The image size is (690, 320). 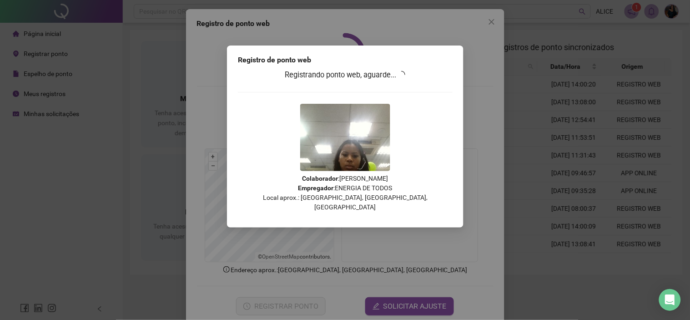 What do you see at coordinates (316, 188) in the screenshot?
I see `strong: Empregador` at bounding box center [316, 188].